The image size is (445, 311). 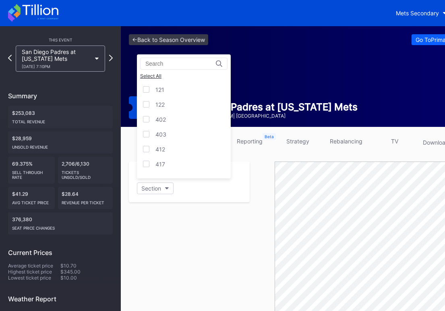 I want to click on div: 417, so click(x=160, y=164).